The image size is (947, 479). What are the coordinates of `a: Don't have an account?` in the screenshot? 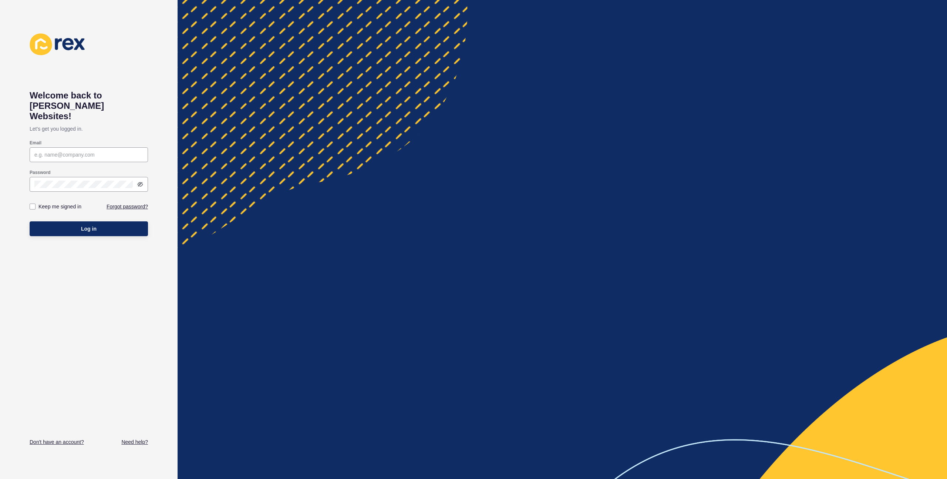 It's located at (57, 442).